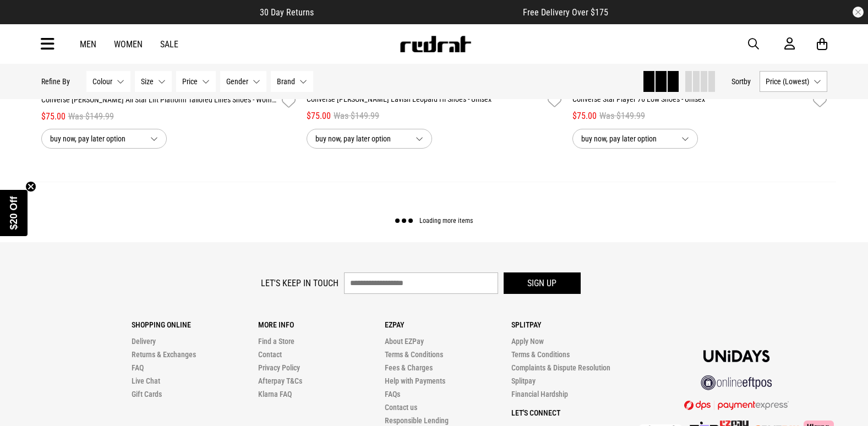 Image resolution: width=868 pixels, height=426 pixels. I want to click on a: Klarna FAQ, so click(275, 394).